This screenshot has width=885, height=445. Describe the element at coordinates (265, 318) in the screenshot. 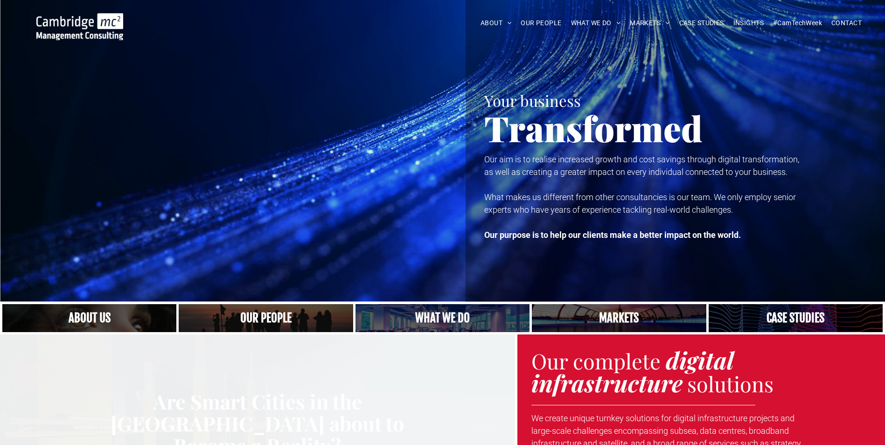

I see `a: A crowd in silhouette at sunset, on a rise or lookout point` at that location.